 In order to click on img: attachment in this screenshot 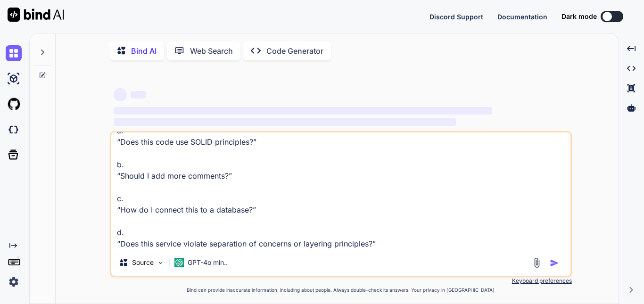, I will do `click(537, 263)`.